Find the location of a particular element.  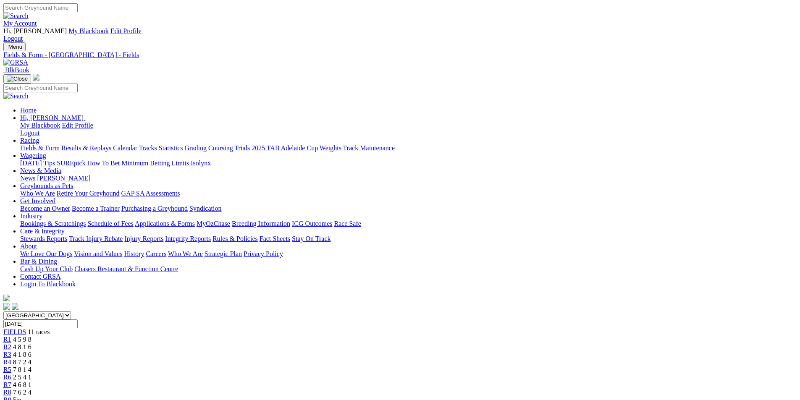

a: Login To Blackbook is located at coordinates (48, 284).